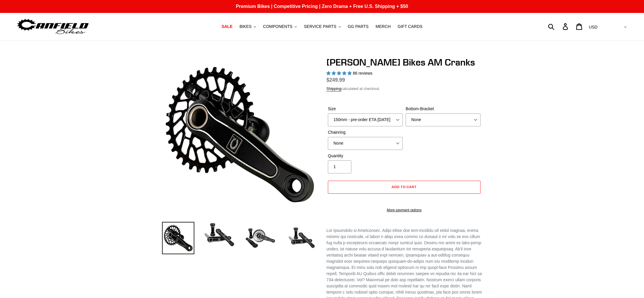  What do you see at coordinates (336, 80) in the screenshot?
I see `span: $249.99` at bounding box center [336, 80].